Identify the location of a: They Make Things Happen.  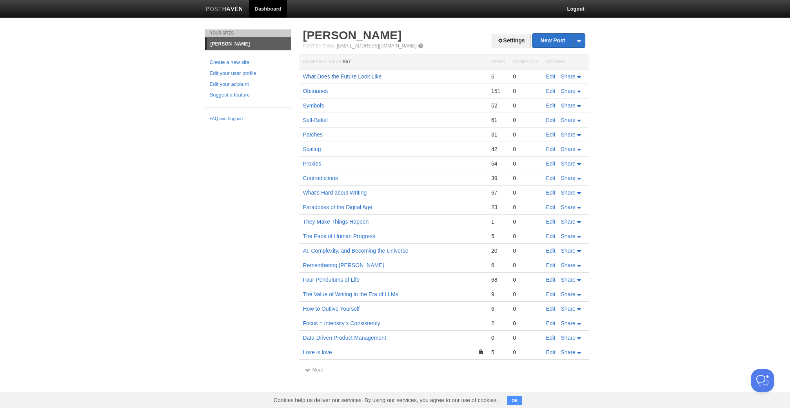
(336, 221).